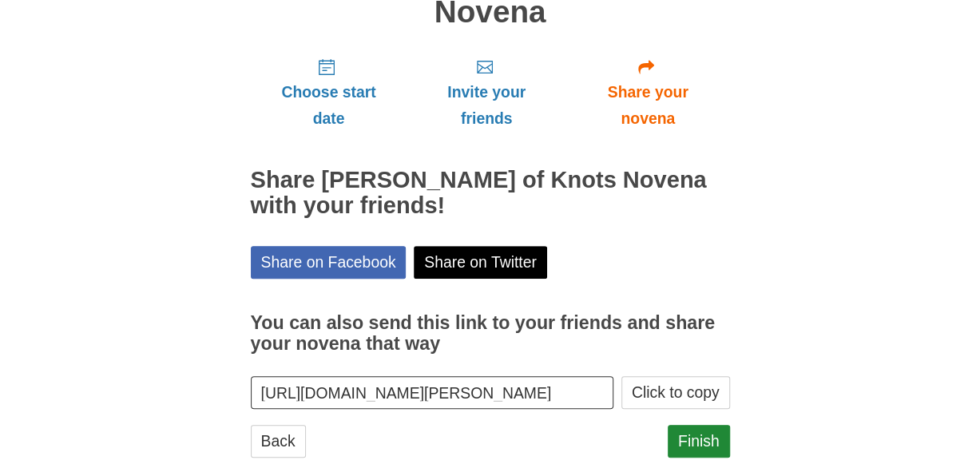 This screenshot has height=468, width=980. Describe the element at coordinates (490, 333) in the screenshot. I see `h3: You can also send this link to your friends and share your novena that way` at that location.